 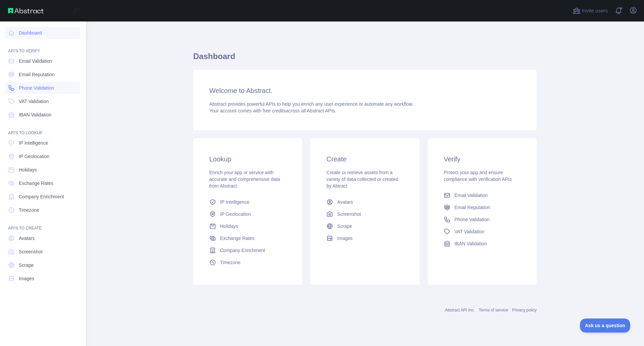 What do you see at coordinates (43, 47) in the screenshot?
I see `div: API'S TO VERIFY` at bounding box center [43, 47].